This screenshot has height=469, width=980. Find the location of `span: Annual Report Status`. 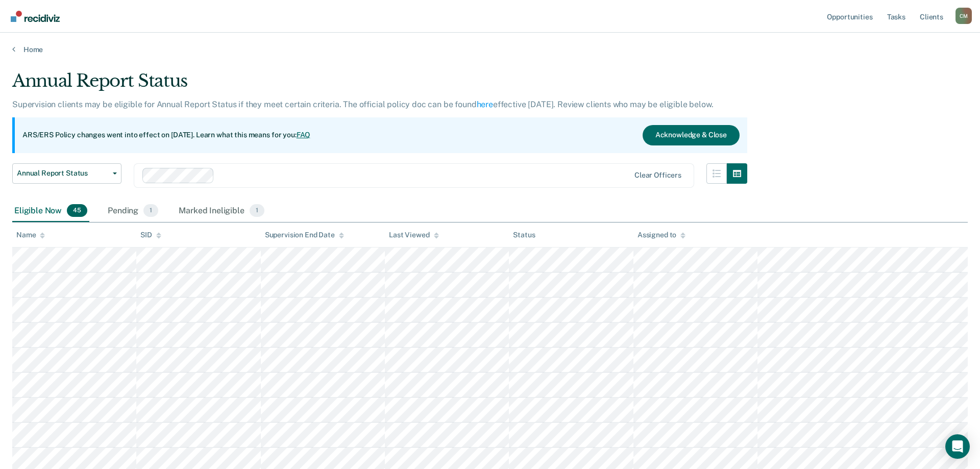

span: Annual Report Status is located at coordinates (63, 173).